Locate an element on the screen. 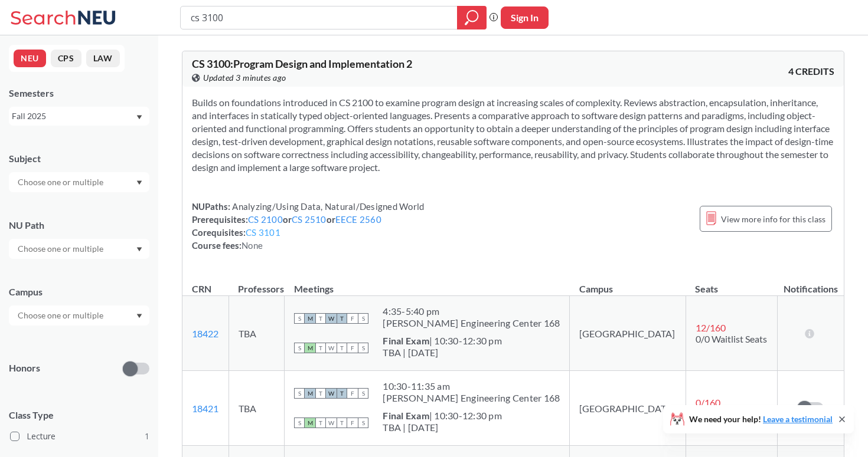 The width and height of the screenshot is (868, 457). span: 0/0 Waitlist Seats is located at coordinates (731, 339).